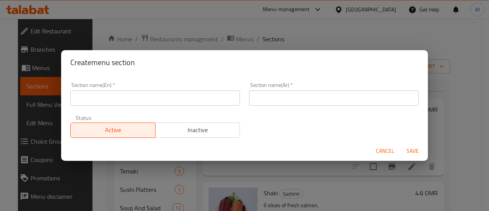 This screenshot has width=489, height=211. I want to click on span: Inactive, so click(198, 130).